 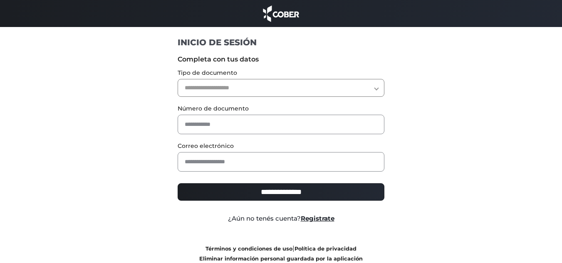 I want to click on div: ¿Aún no tenés cuenta?, so click(x=281, y=219).